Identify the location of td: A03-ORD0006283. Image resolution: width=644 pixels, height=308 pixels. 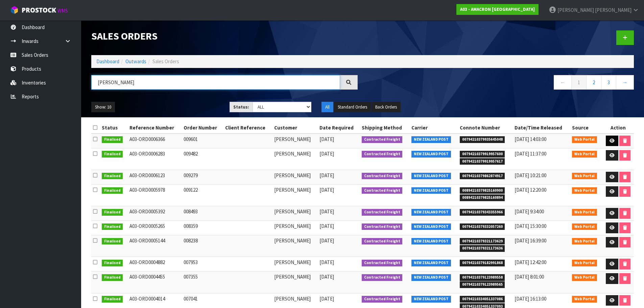
(155, 159).